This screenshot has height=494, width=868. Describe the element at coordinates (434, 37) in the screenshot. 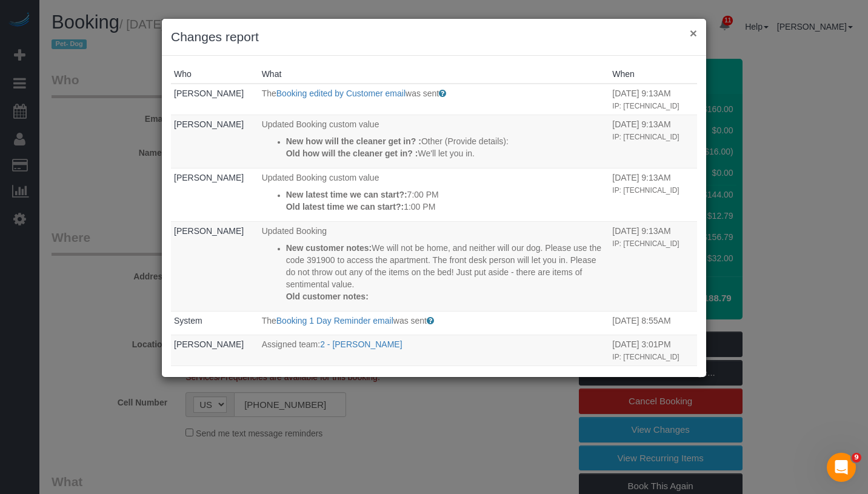

I see `h3: Changes report` at that location.